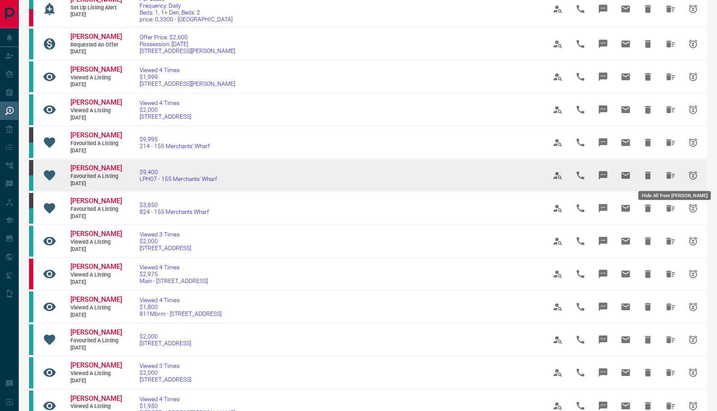 The width and height of the screenshot is (717, 411). What do you see at coordinates (178, 172) in the screenshot?
I see `span: $9,400` at bounding box center [178, 172].